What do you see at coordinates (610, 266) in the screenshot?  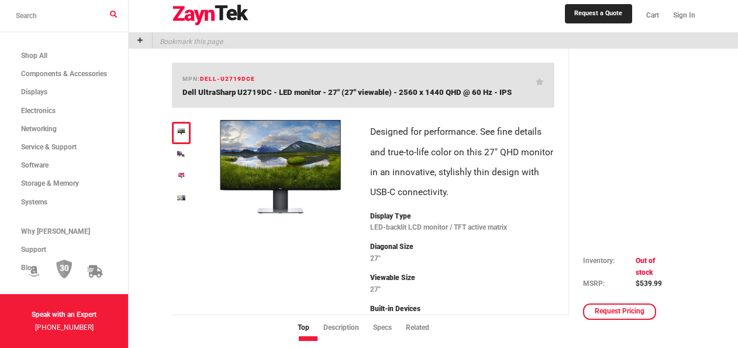 I see `td: Inventory` at bounding box center [610, 266].